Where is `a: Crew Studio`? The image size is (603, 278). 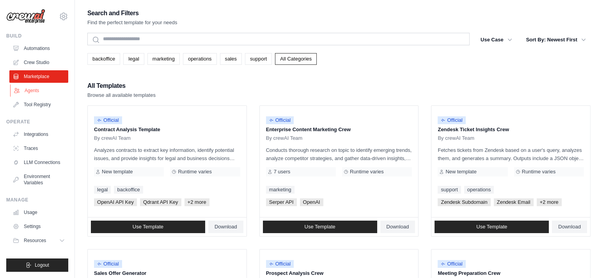
a: Crew Studio is located at coordinates (39, 62).